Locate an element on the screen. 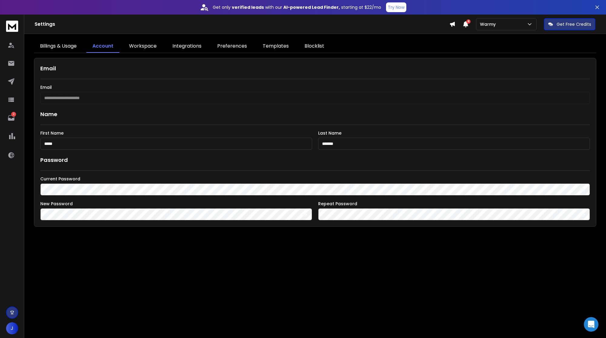  h1: Password is located at coordinates (54, 160).